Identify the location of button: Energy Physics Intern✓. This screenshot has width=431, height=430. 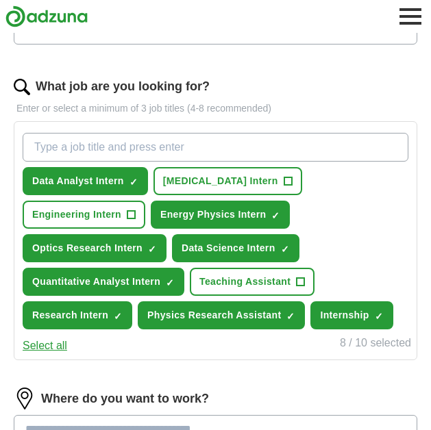
(220, 214).